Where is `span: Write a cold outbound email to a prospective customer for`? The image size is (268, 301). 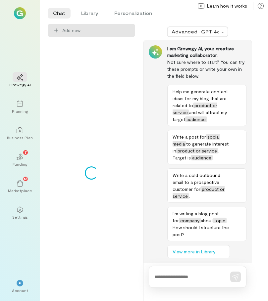 span: Write a cold outbound email to a prospective customer for is located at coordinates (196, 182).